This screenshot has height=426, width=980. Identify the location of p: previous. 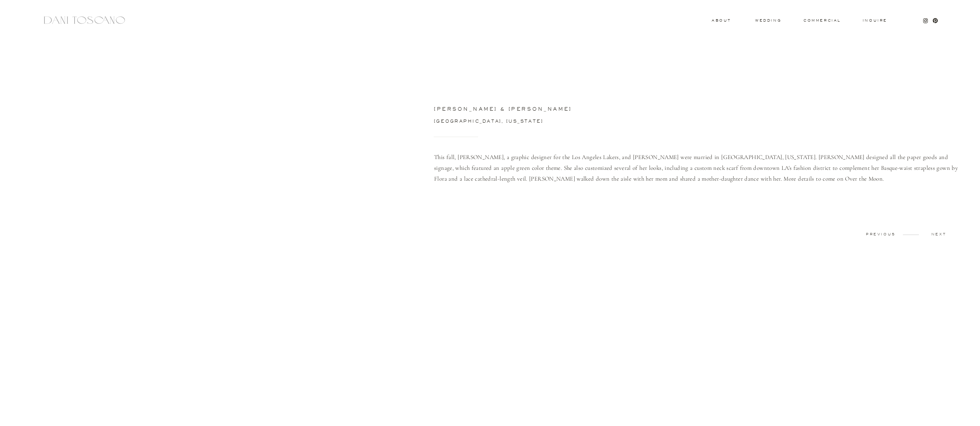
(881, 234).